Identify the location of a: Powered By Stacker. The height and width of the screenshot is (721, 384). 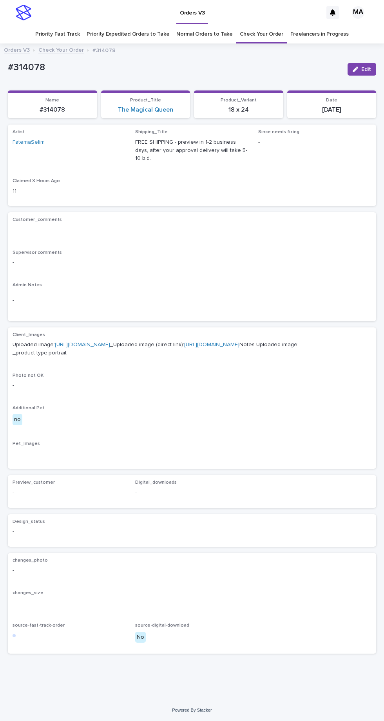
(191, 710).